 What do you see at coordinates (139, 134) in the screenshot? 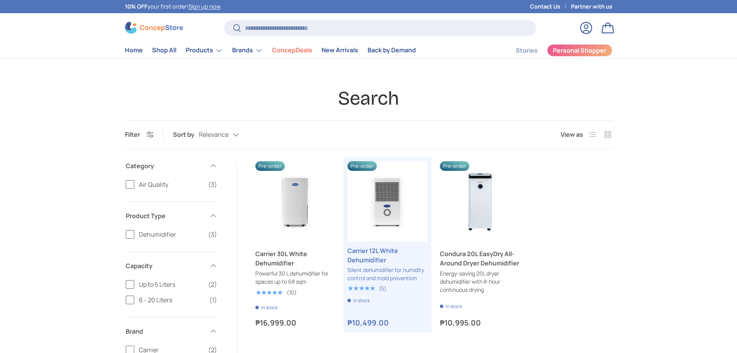
I see `button: Filter` at bounding box center [139, 134].